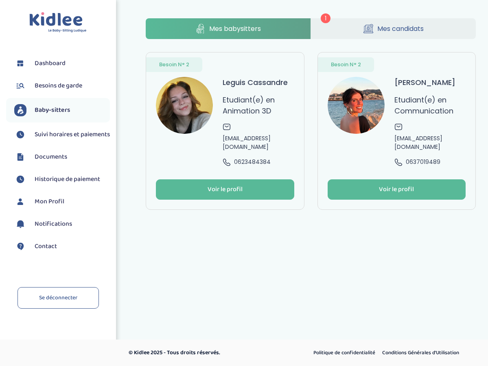 This screenshot has width=488, height=366. Describe the element at coordinates (72, 135) in the screenshot. I see `span: Suivi horaires et paiements` at that location.